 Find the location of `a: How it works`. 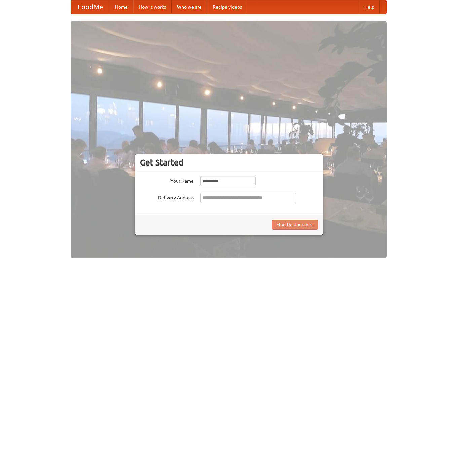

a: How it works is located at coordinates (152, 7).